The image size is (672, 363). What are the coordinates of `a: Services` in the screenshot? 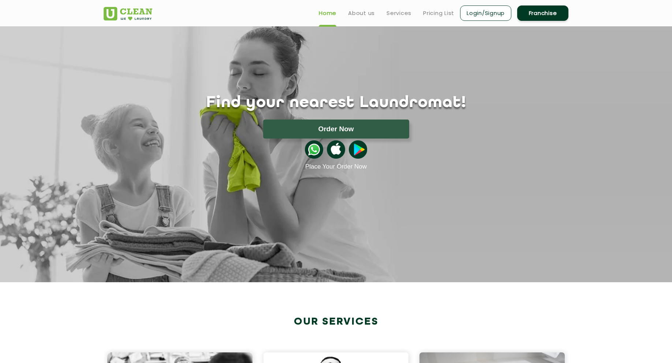 It's located at (399, 13).